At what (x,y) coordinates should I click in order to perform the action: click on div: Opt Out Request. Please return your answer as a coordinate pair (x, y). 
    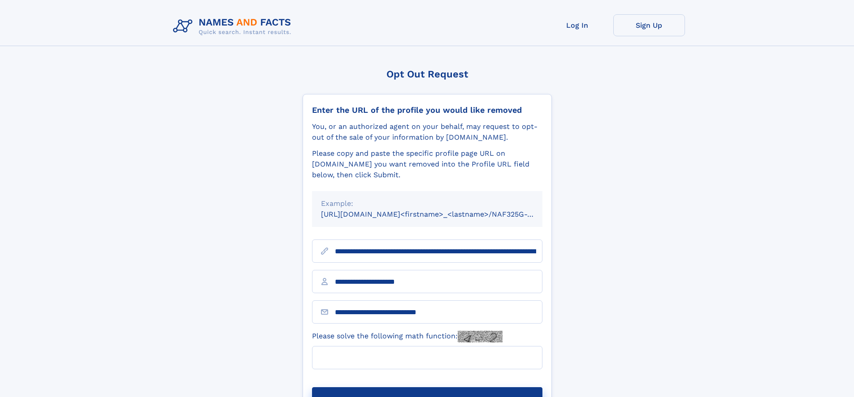
    Looking at the image, I should click on (427, 74).